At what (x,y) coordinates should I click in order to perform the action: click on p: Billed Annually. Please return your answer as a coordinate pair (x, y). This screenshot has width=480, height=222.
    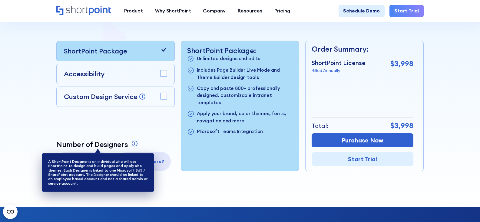
    Looking at the image, I should click on (339, 70).